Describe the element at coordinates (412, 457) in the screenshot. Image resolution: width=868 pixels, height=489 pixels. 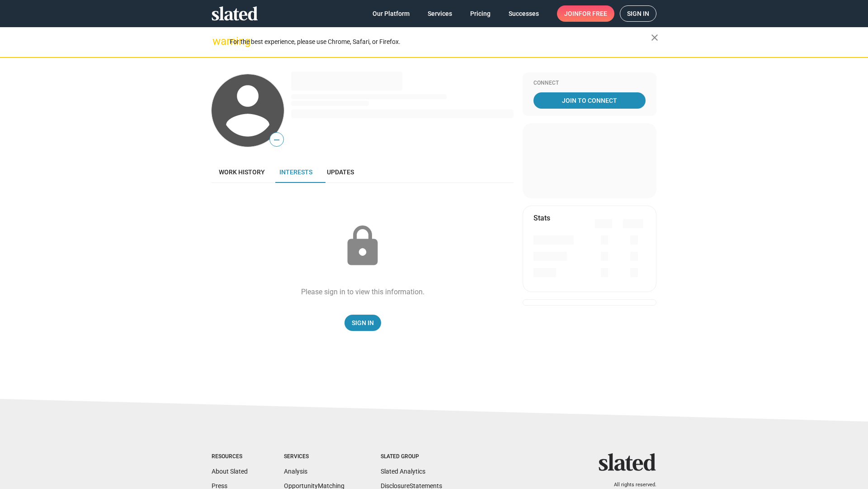
I see `div: Slated Group` at that location.